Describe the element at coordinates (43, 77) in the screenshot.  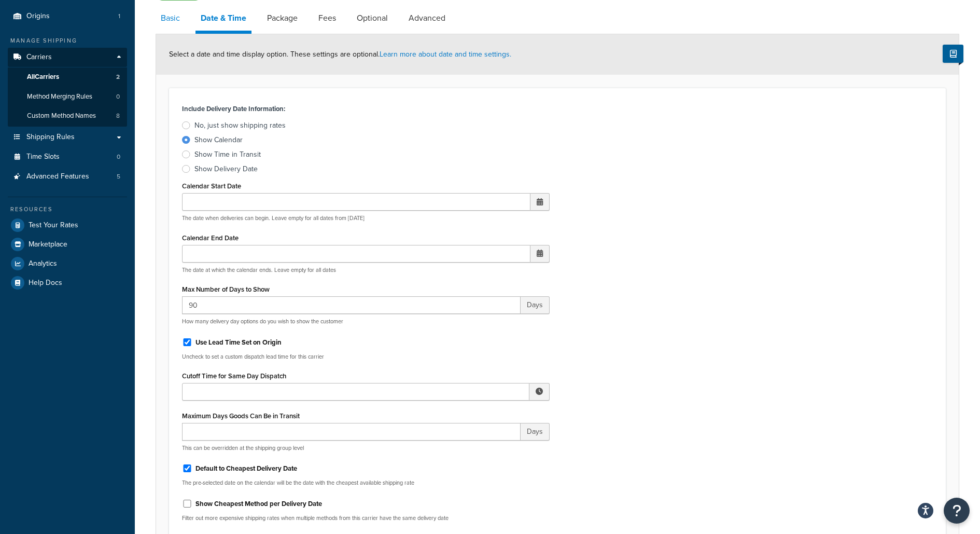
I see `span: All Carriers` at that location.